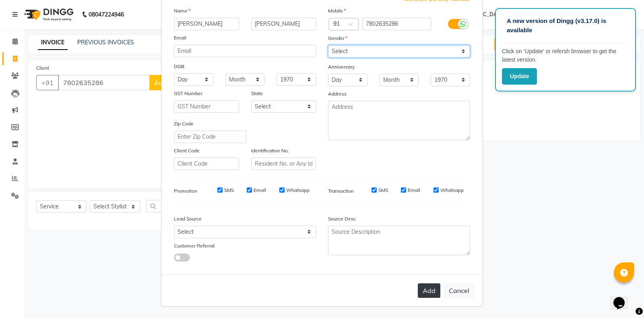 This screenshot has height=318, width=644. I want to click on input: First Name, so click(206, 24).